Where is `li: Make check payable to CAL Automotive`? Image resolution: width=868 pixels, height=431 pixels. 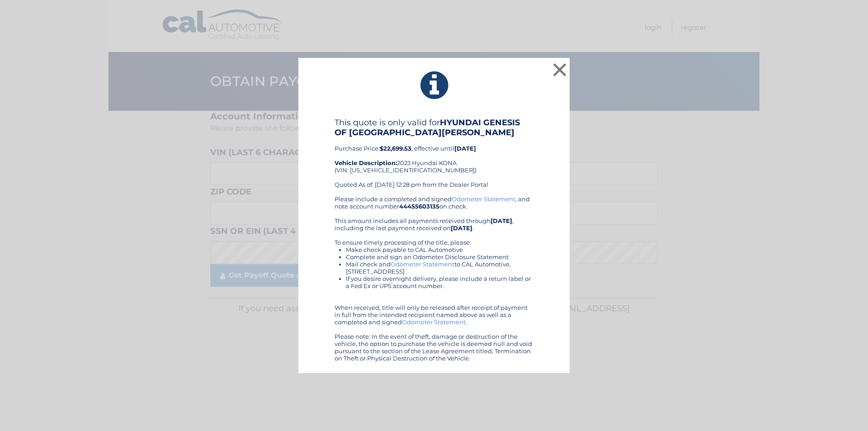
li: Make check payable to CAL Automotive is located at coordinates (440, 250).